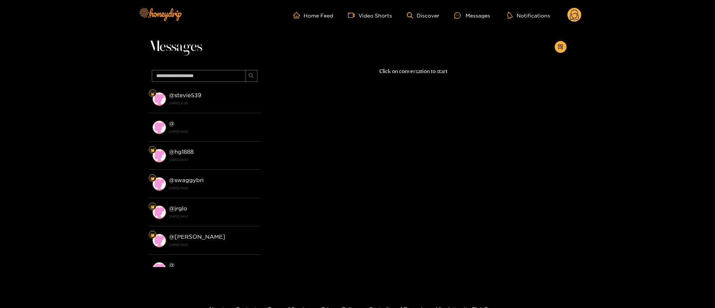  What do you see at coordinates (528, 15) in the screenshot?
I see `button: Notifications` at bounding box center [528, 15].